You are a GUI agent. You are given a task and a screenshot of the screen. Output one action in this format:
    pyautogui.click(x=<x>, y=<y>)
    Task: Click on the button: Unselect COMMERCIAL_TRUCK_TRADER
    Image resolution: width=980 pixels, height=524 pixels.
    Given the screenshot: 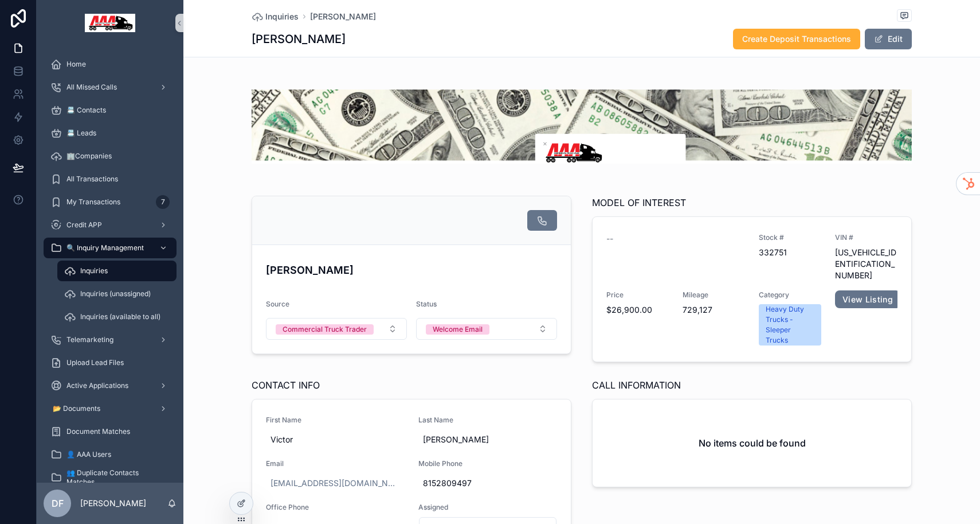 What is the action you would take?
    pyautogui.click(x=324, y=329)
    